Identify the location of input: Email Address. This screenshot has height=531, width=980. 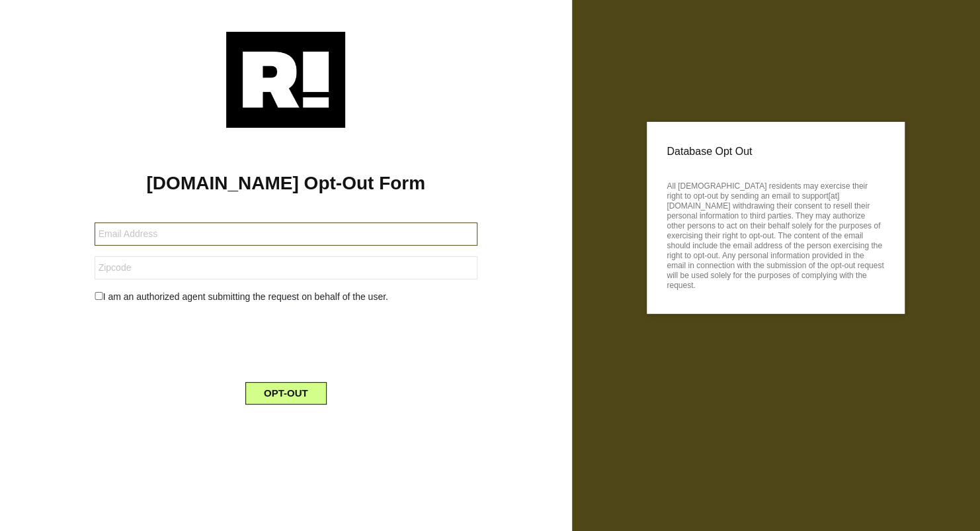
(286, 234).